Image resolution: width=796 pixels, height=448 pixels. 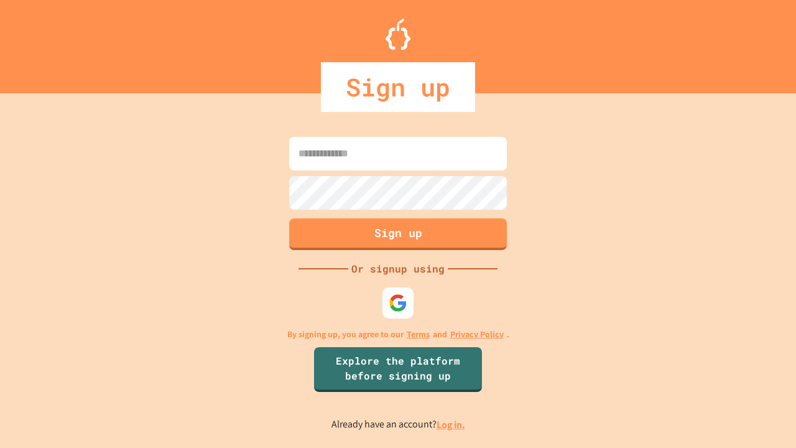 I want to click on p: By signing up, you agree to our and ., so click(x=398, y=334).